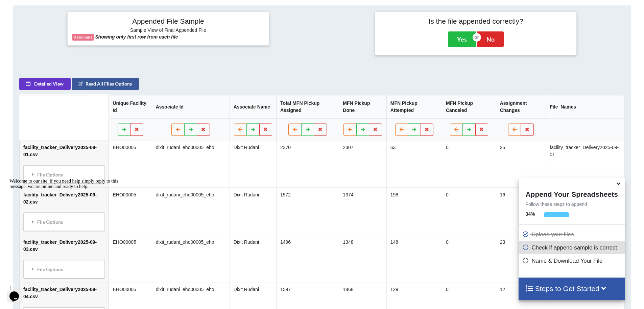 Image resolution: width=644 pixels, height=309 pixels. I want to click on span: Welcome to our site, if you need help simply reply to this message, we are online and ready to help., so click(57, 8).